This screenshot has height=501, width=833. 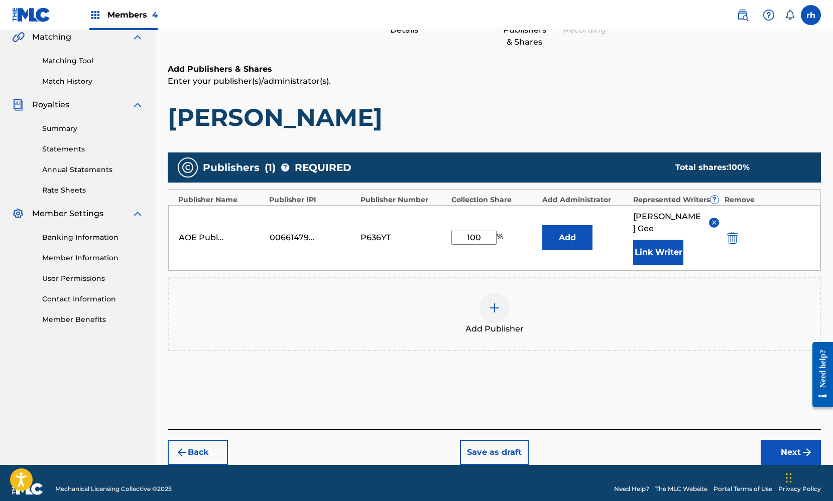 I want to click on img: f7272a7cc735f4ea7f67.svg, so click(x=807, y=453).